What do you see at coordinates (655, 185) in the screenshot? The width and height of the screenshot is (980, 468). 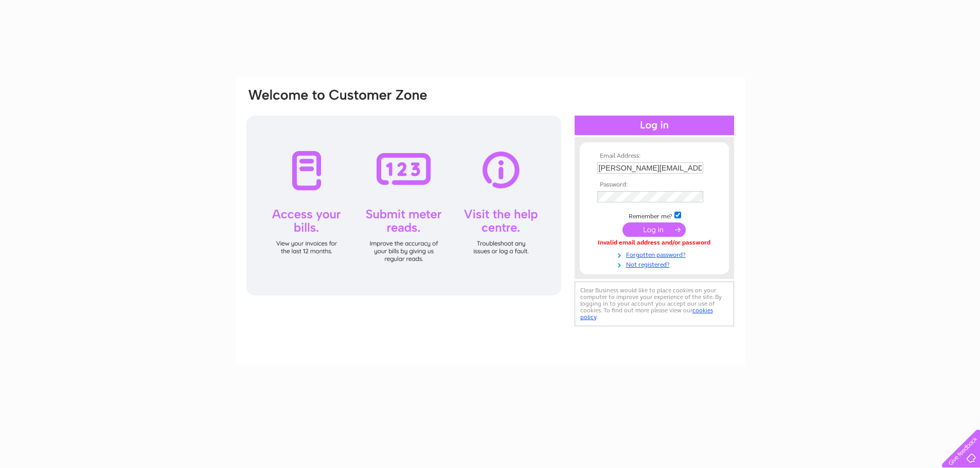 I see `th: Password:` at bounding box center [655, 185].